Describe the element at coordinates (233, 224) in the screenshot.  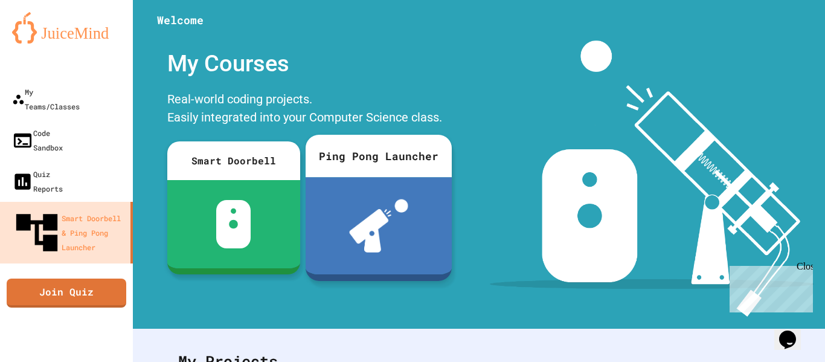
I see `img: sdb-white.svg` at that location.